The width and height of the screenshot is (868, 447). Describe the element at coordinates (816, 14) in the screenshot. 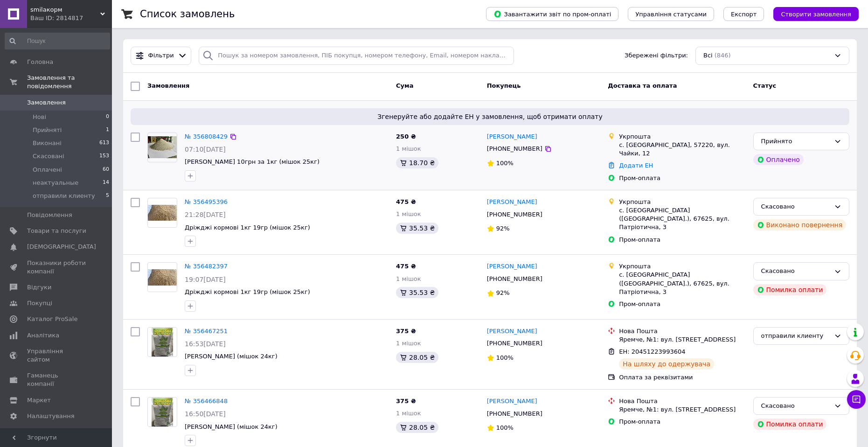

I see `button: Створити замовлення` at that location.